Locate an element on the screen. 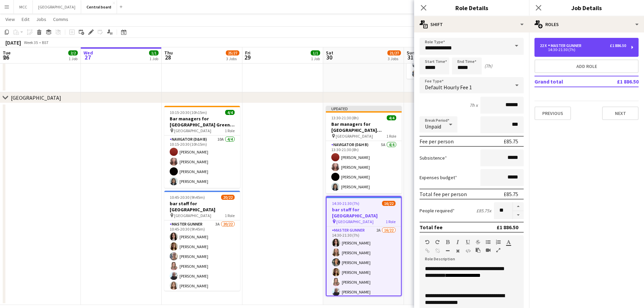  span: Tue is located at coordinates (7, 53).